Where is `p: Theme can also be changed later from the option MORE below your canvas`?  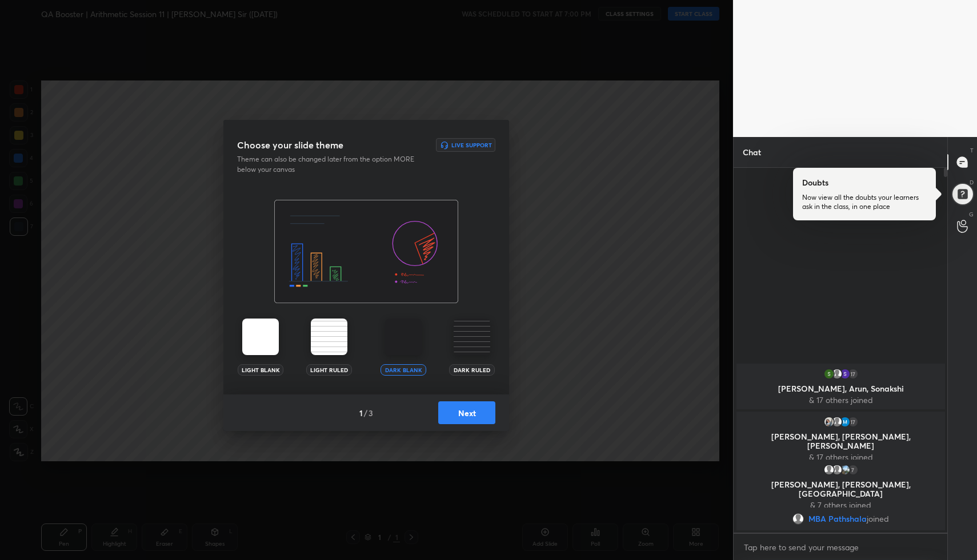
p: Theme can also be changed later from the option MORE below your canvas is located at coordinates (329, 165).